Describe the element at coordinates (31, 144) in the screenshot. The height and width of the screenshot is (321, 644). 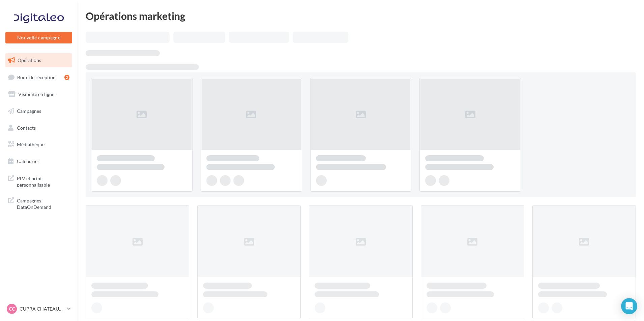
I see `span: Médiathèque` at that location.